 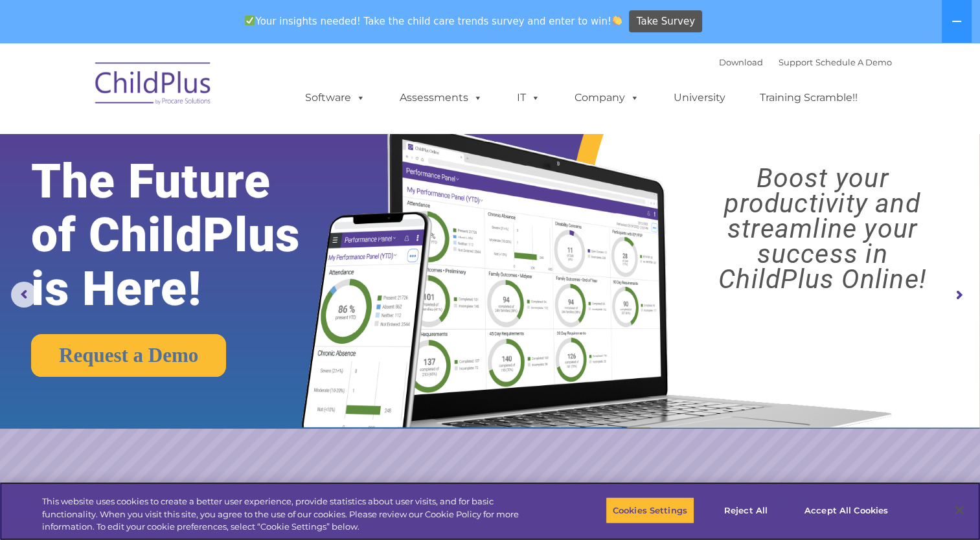 What do you see at coordinates (666, 22) in the screenshot?
I see `span: Take Survey` at bounding box center [666, 22].